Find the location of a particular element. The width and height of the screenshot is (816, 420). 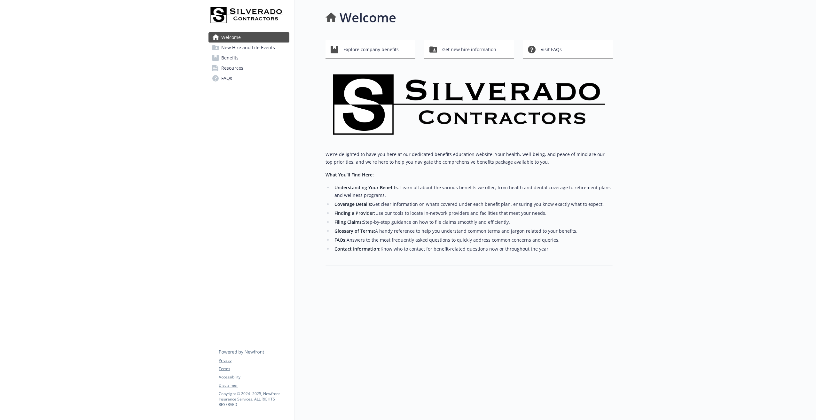

a: New Hire and Life Events is located at coordinates (249, 48).